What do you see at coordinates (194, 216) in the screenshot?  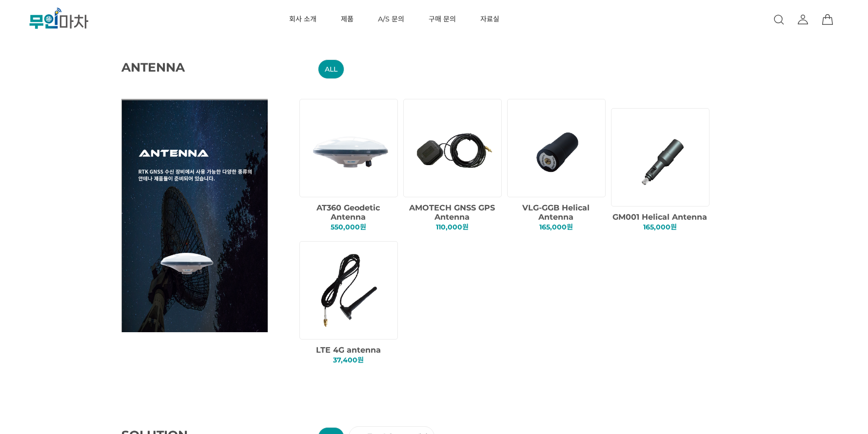 I see `img: main_Antenna.png` at bounding box center [194, 216].